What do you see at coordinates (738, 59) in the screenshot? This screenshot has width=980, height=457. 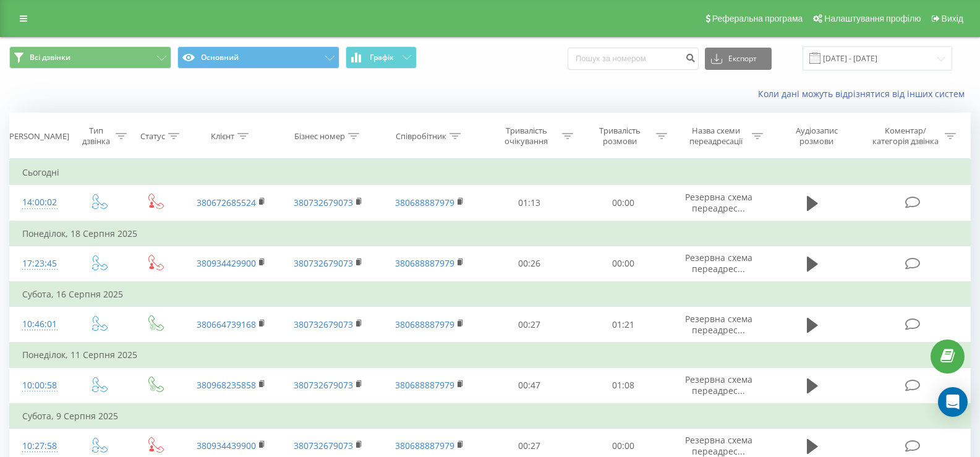 I see `button: Експорт` at bounding box center [738, 59].